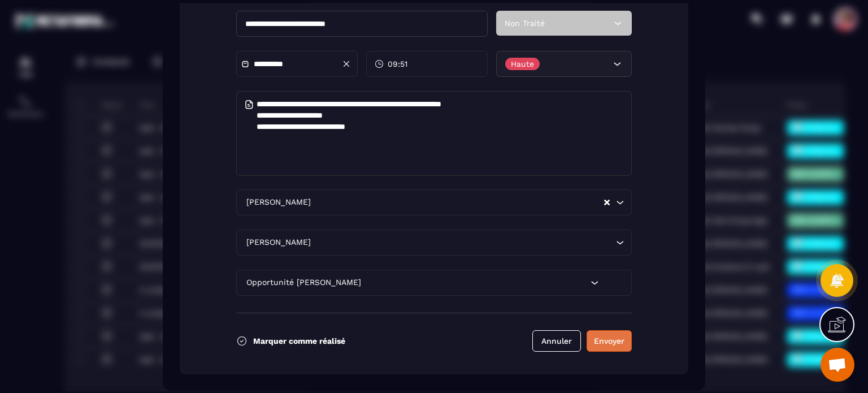  I want to click on div: Ouvrir le chat, so click(837, 364).